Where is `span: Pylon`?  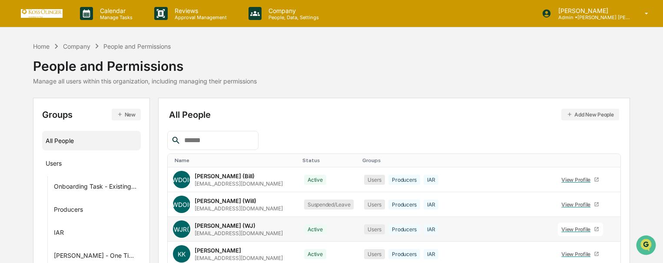
span: Pylon is located at coordinates (96, 202).